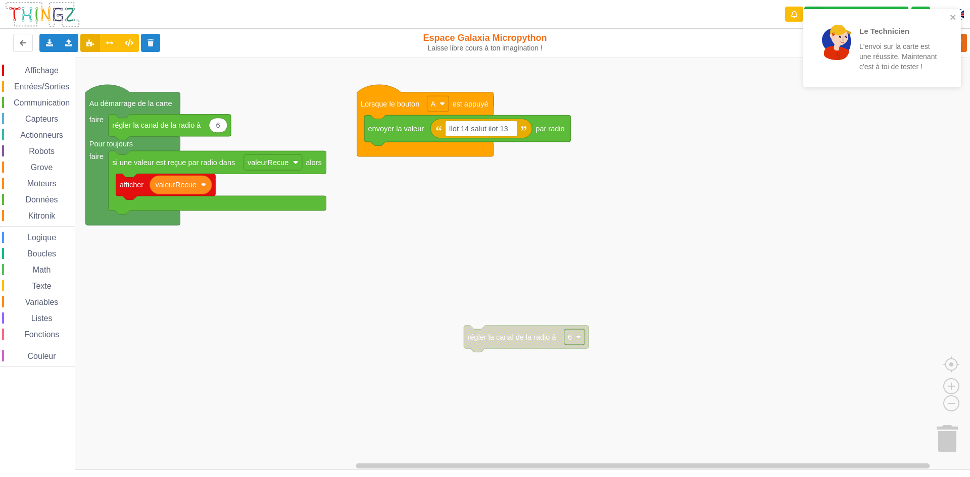  Describe the element at coordinates (41, 119) in the screenshot. I see `span: Capteurs` at that location.